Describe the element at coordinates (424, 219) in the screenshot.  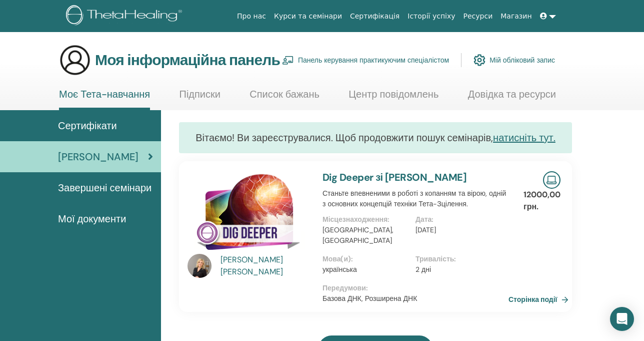
I see `font: Дата` at that location.